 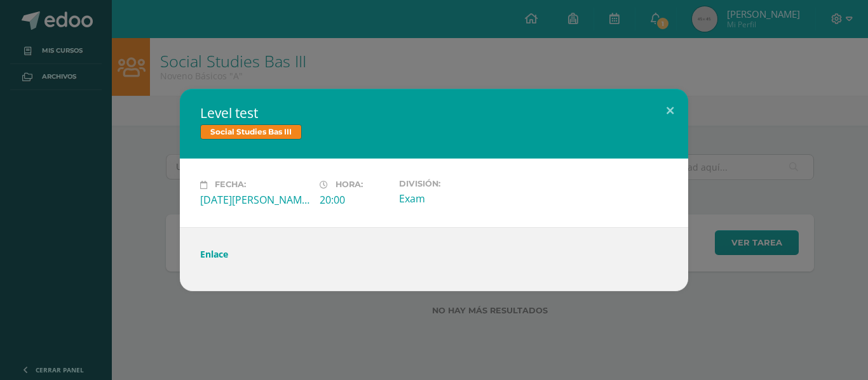 I want to click on a: Enlace, so click(x=214, y=254).